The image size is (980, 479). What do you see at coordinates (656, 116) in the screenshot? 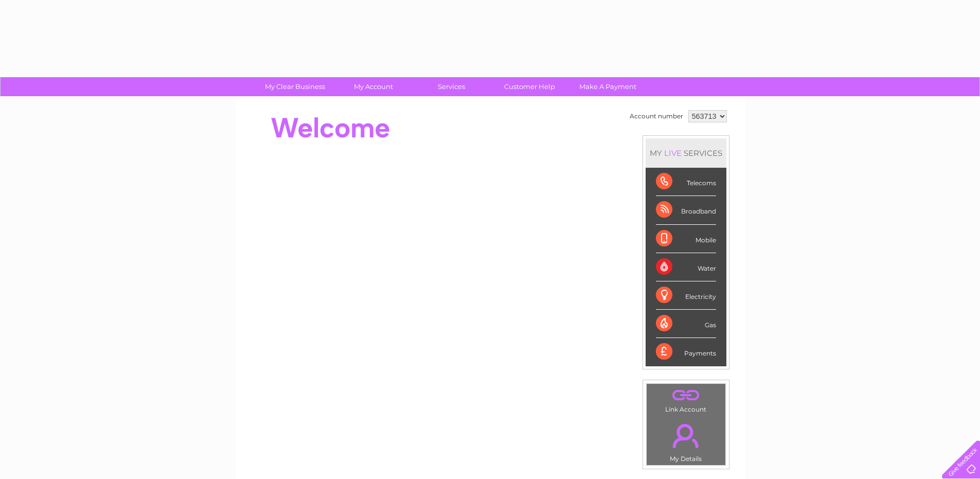
I see `td: Account number` at bounding box center [656, 116].